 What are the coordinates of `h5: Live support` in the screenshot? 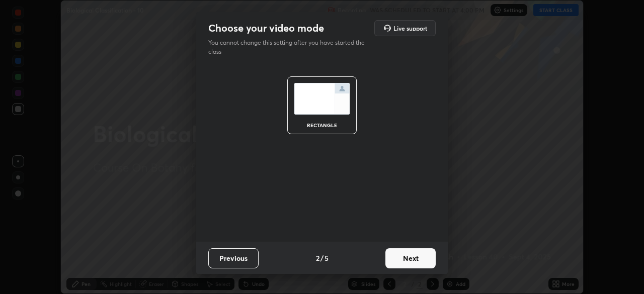 It's located at (410, 28).